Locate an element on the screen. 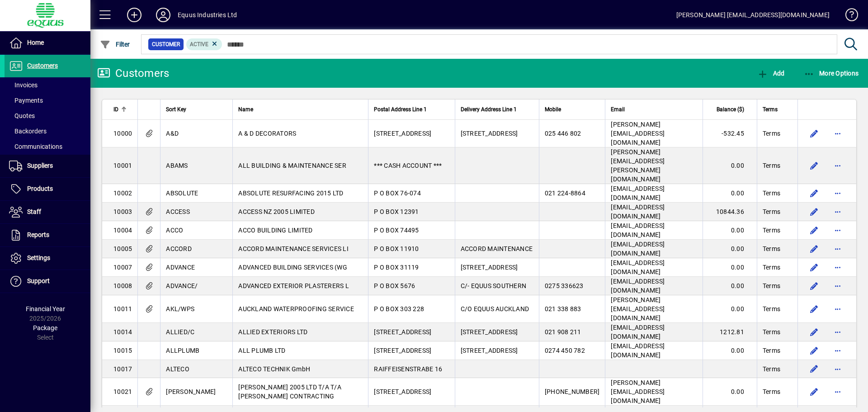 Image resolution: width=868 pixels, height=412 pixels. span: 0274 450 782 is located at coordinates (564, 350).